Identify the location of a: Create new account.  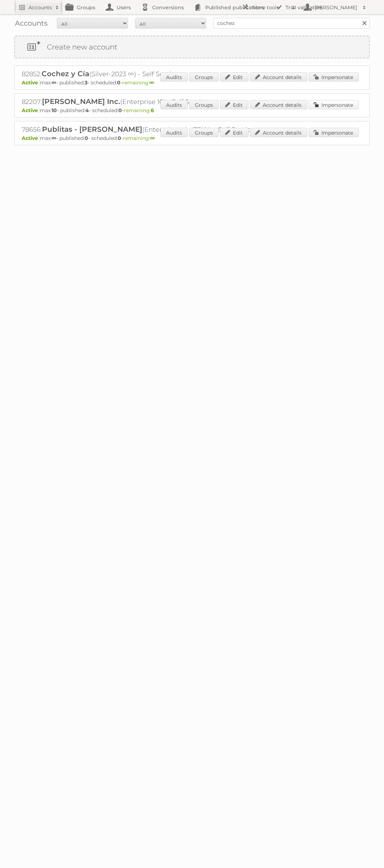
(192, 47).